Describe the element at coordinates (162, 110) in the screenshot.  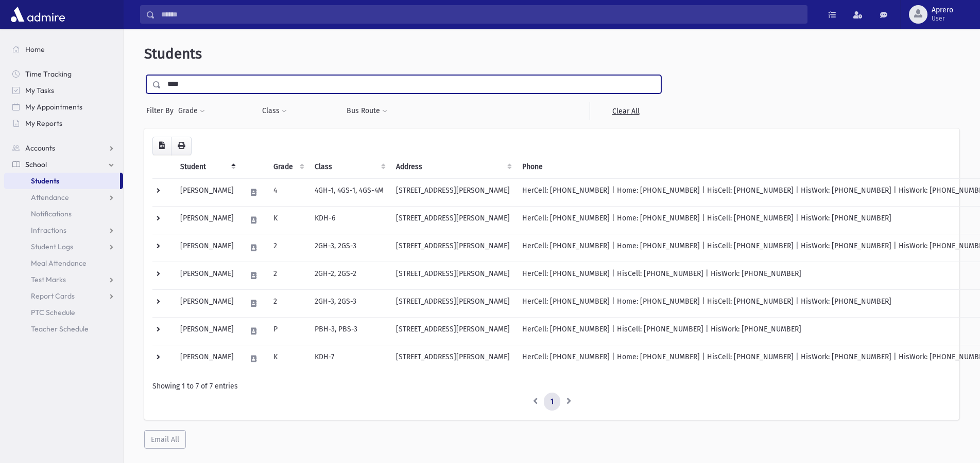
I see `span: Filter By` at that location.